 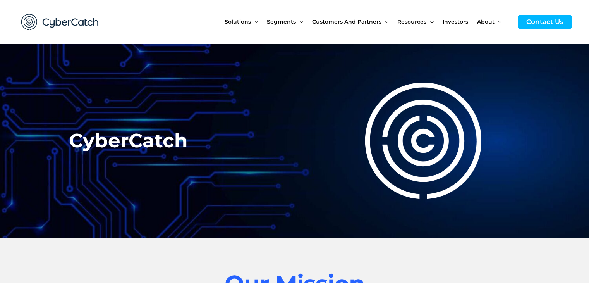 I want to click on a: Investors, so click(x=460, y=22).